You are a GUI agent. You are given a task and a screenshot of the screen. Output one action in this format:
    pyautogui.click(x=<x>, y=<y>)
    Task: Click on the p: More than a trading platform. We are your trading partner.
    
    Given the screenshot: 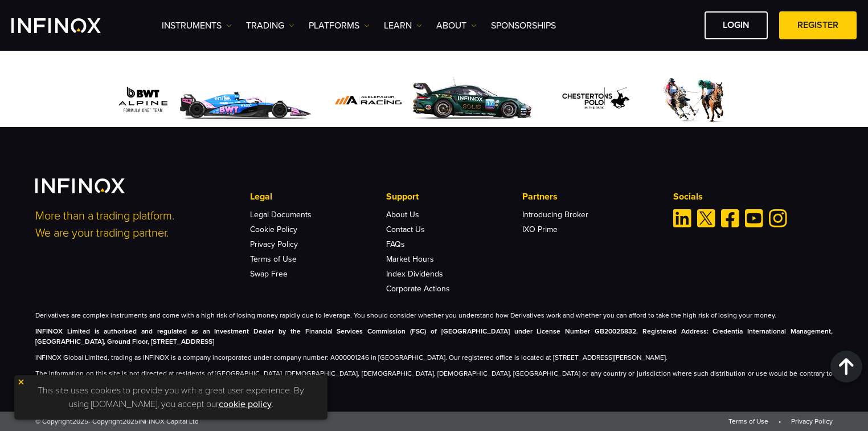 What is the action you would take?
    pyautogui.click(x=135, y=225)
    